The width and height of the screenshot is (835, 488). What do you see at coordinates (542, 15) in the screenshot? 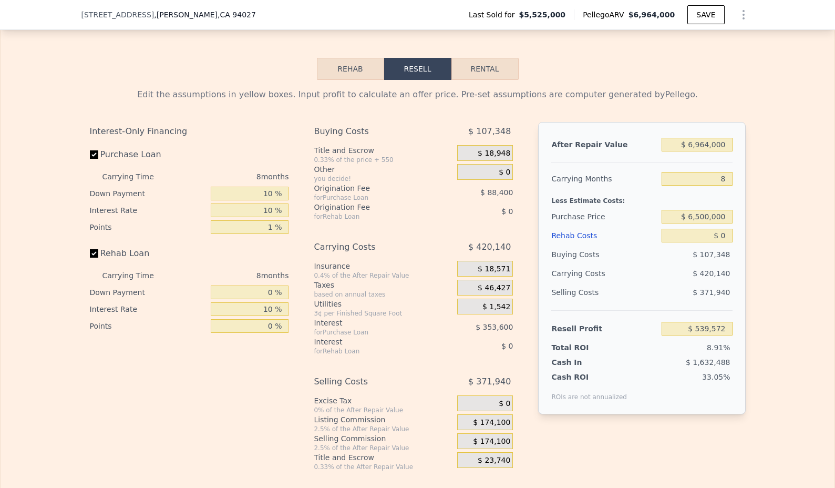
I see `span: $5,525,000` at bounding box center [542, 15].